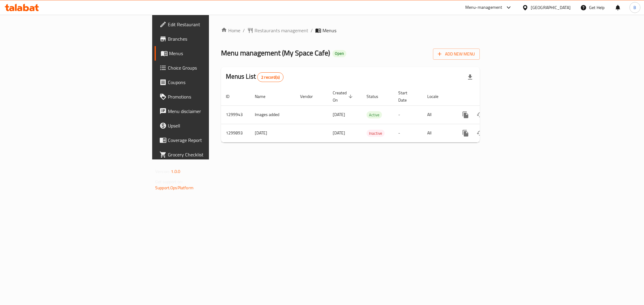 This screenshot has height=305, width=644. I want to click on h2: Menus List, so click(254, 77).